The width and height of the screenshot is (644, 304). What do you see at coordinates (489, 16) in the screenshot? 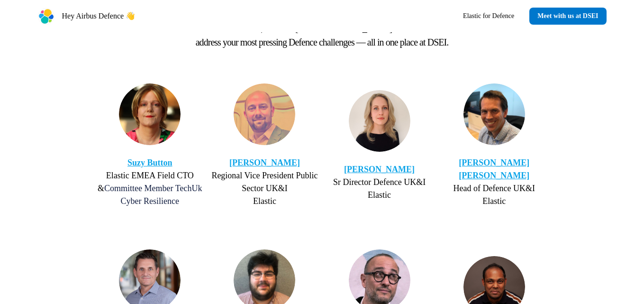
I see `a: Elastic for Defence` at bounding box center [489, 16].